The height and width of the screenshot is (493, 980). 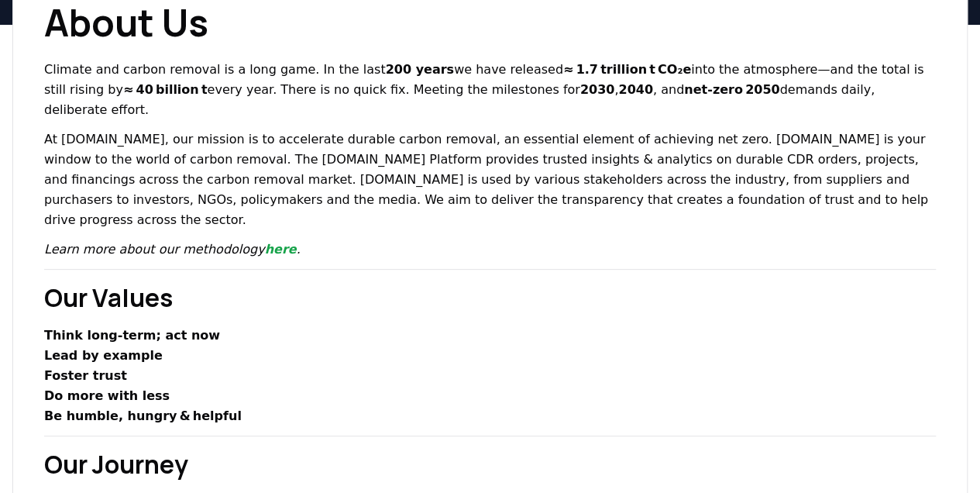 I want to click on strong: ≈ 40 billion t, so click(x=165, y=89).